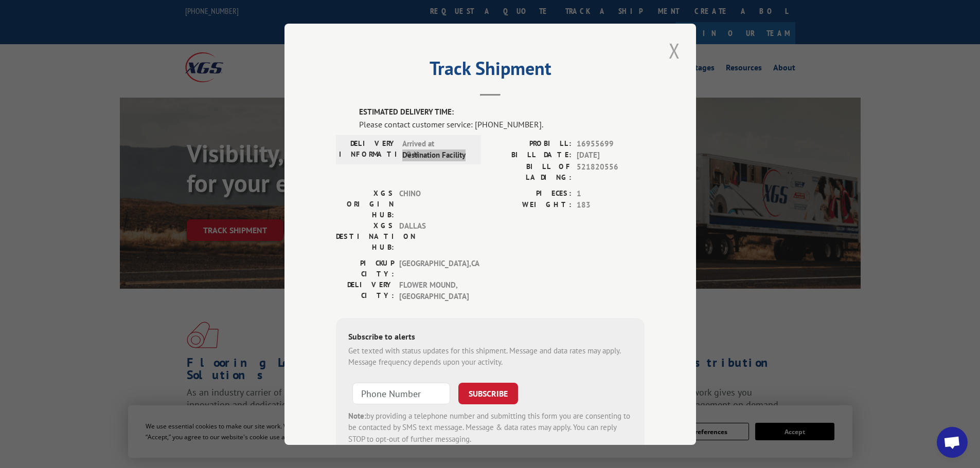 This screenshot has width=980, height=468. Describe the element at coordinates (611, 172) in the screenshot. I see `span: 521820556` at that location.